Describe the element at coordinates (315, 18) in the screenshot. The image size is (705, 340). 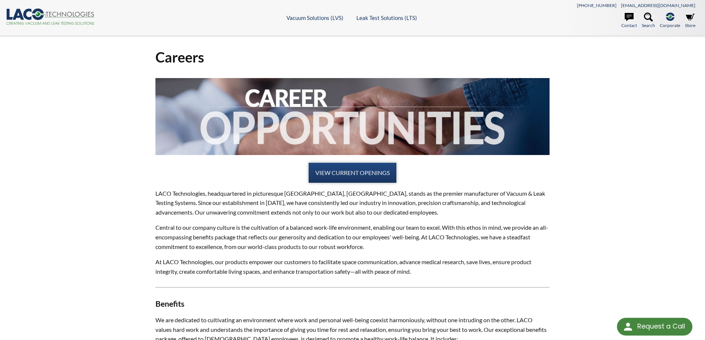
I see `a: Vacuum Solutions (LVS)` at that location.